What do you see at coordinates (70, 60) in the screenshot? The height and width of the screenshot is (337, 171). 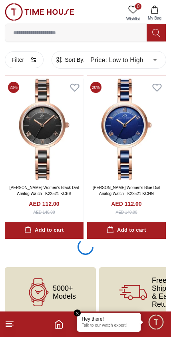 I see `button: Sort By:` at bounding box center [70, 60].